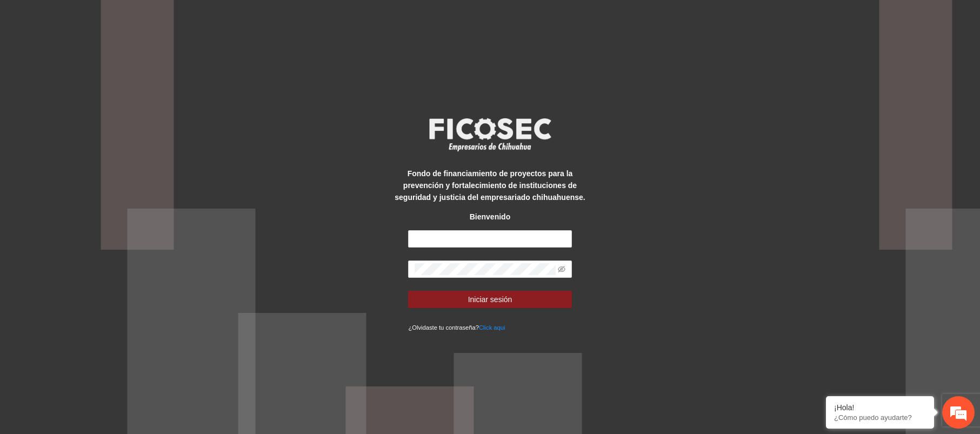 Image resolution: width=980 pixels, height=434 pixels. I want to click on small: ¿Olvidaste tu contraseña?, so click(456, 327).